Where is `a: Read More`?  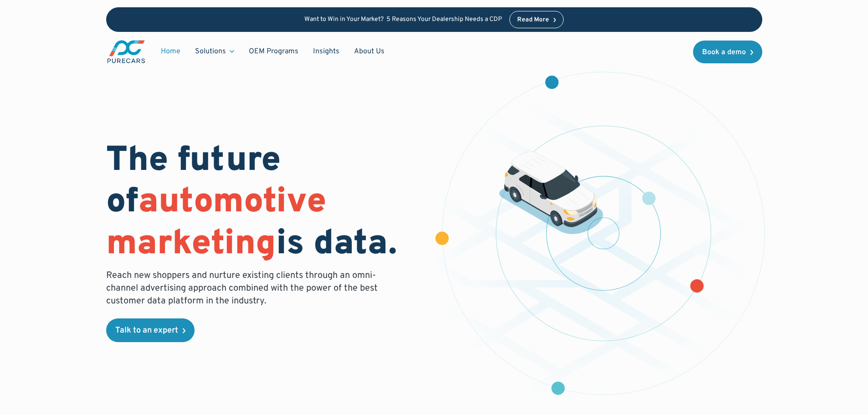 a: Read More is located at coordinates (537, 20).